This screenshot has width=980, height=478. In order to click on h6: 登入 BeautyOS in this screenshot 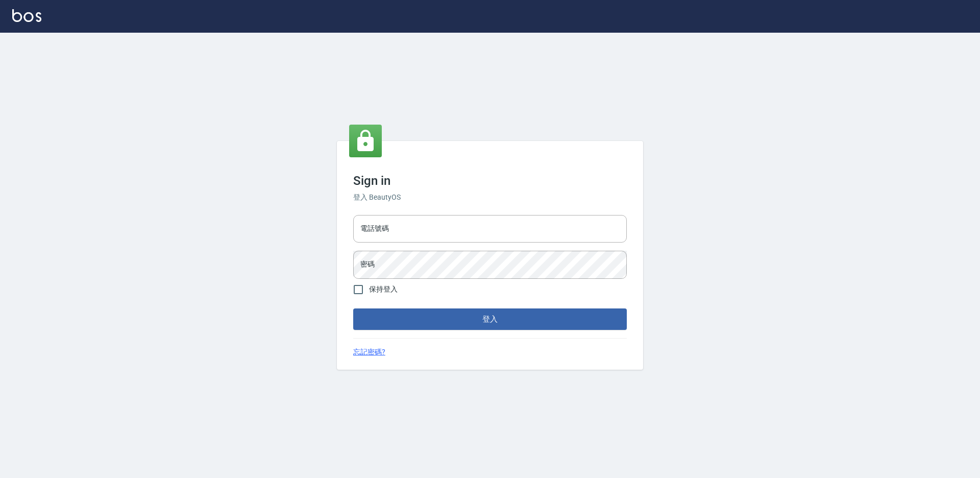, I will do `click(490, 197)`.